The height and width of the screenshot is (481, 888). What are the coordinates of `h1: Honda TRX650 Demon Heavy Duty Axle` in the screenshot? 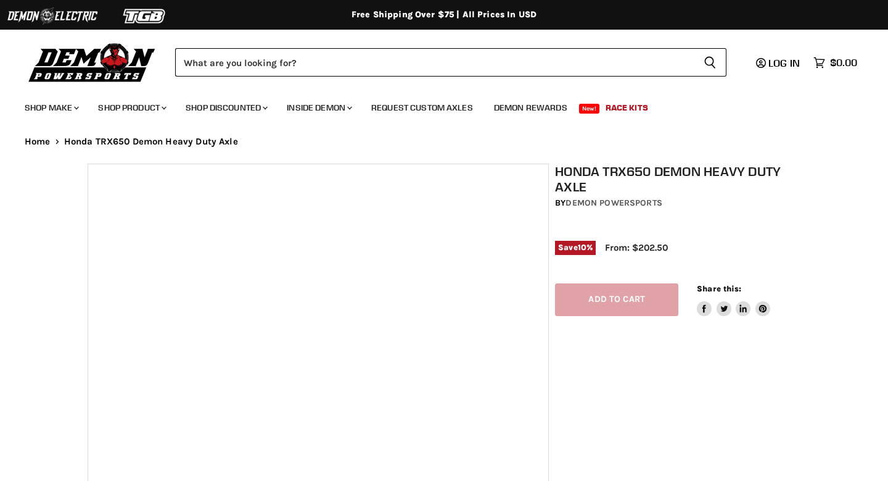 It's located at (681, 179).